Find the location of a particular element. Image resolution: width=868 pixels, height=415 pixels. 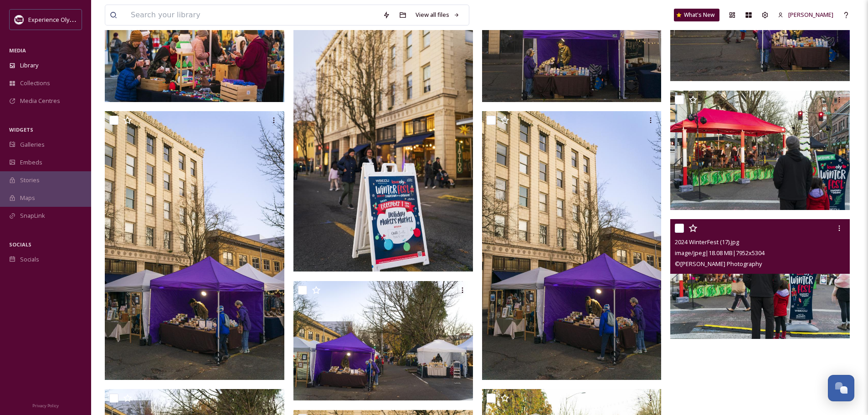

span: MEDIA is located at coordinates (17, 50).